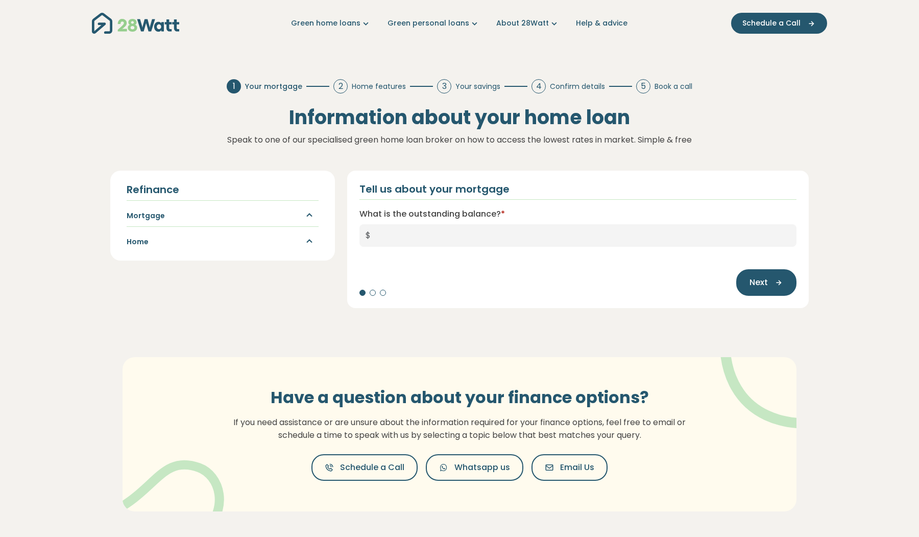 Image resolution: width=919 pixels, height=537 pixels. Describe the element at coordinates (643, 86) in the screenshot. I see `div: 5` at that location.